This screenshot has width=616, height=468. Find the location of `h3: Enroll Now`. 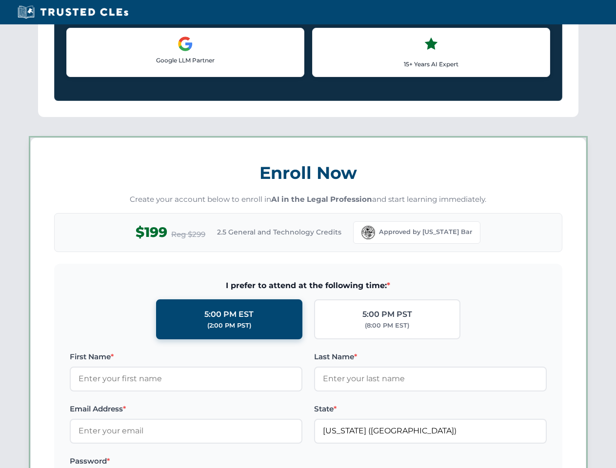

h3: Enroll Now is located at coordinates (308, 173).